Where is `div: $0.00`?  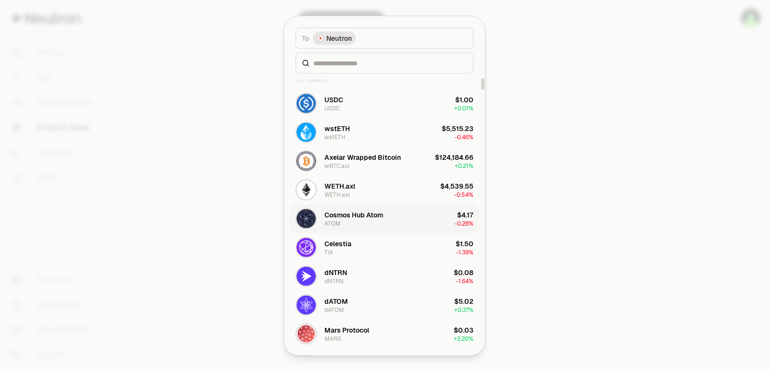
div: $0.00 is located at coordinates (463, 359).